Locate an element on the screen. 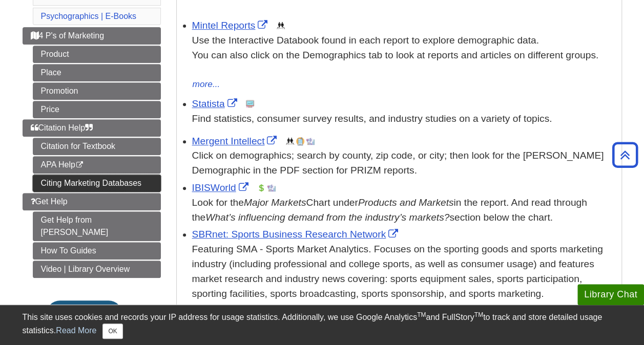 This screenshot has width=644, height=345. a: Citing Marketing Databases is located at coordinates (96, 183).